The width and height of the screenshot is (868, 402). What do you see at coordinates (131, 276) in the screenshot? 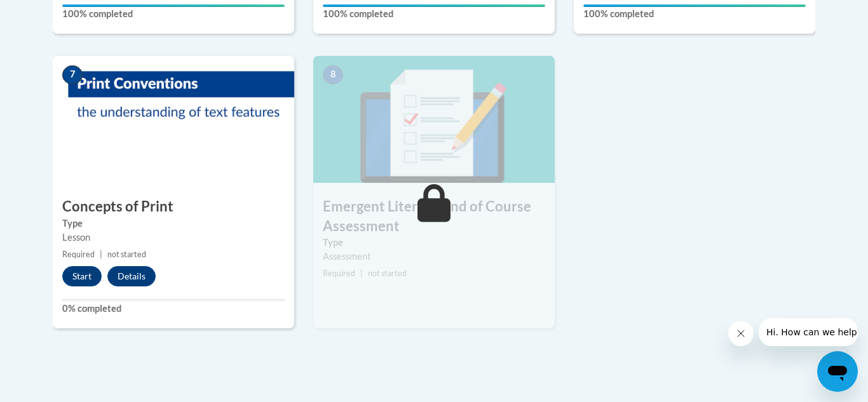
I see `button: Details` at bounding box center [131, 276].